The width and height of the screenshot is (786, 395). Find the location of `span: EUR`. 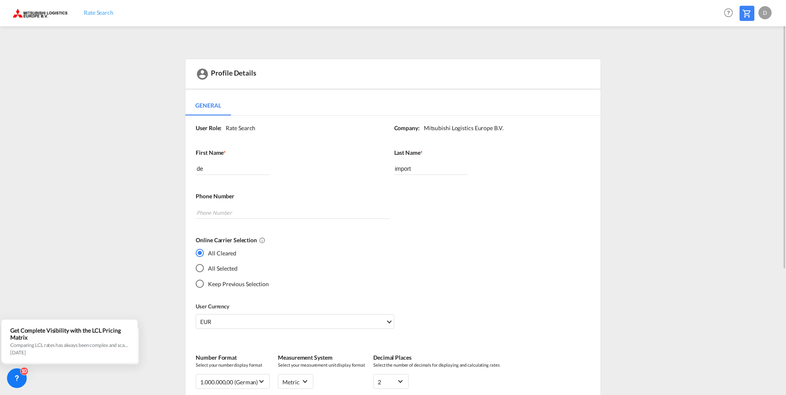

span: EUR is located at coordinates (293, 322).